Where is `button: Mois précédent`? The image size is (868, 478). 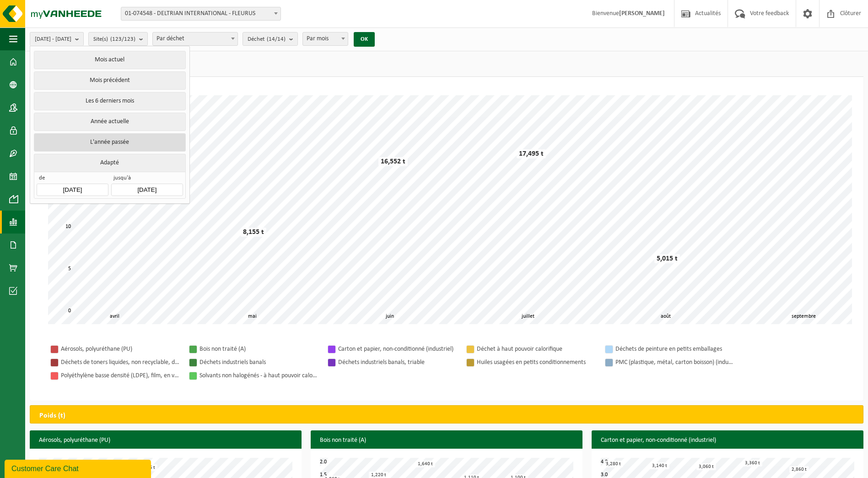 button: Mois précédent is located at coordinates (109, 81).